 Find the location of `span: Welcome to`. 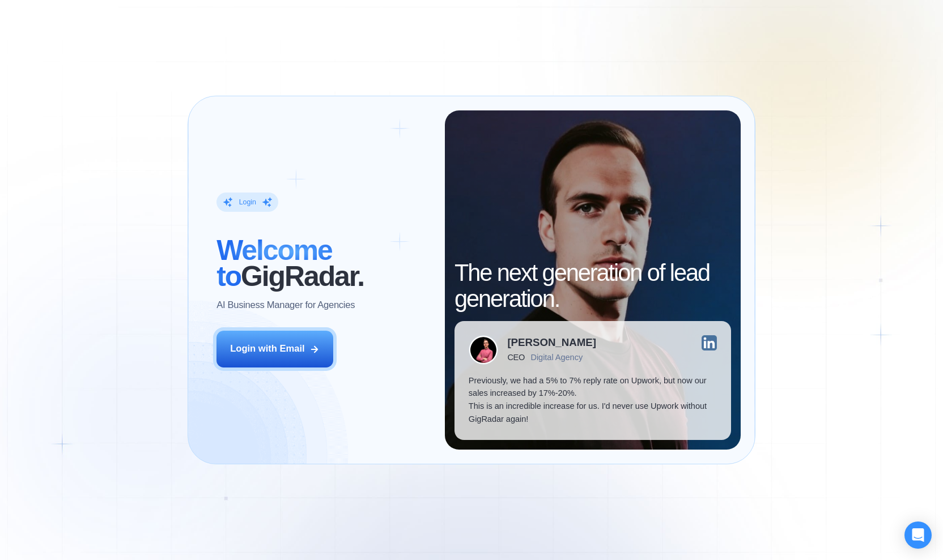

span: Welcome to is located at coordinates (274, 263).